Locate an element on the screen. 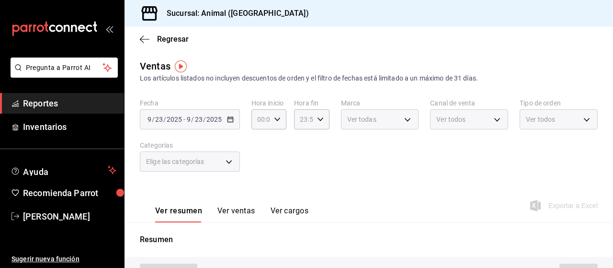  span: Sugerir nueva función is located at coordinates (64, 259).